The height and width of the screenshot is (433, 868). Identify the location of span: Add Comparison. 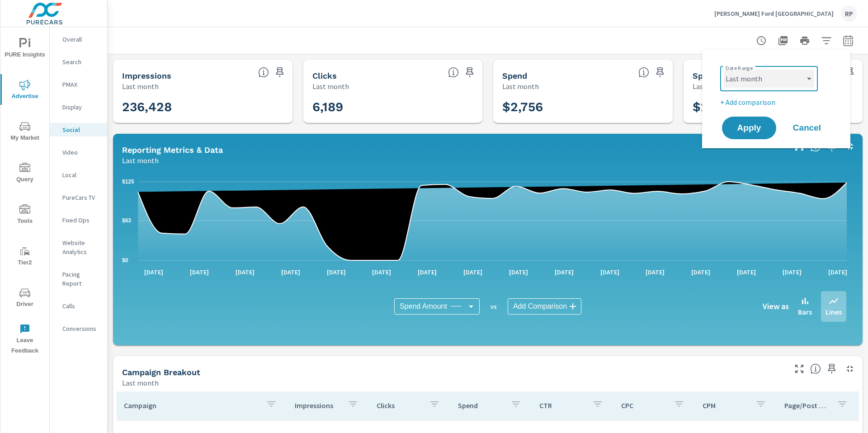
(540, 306).